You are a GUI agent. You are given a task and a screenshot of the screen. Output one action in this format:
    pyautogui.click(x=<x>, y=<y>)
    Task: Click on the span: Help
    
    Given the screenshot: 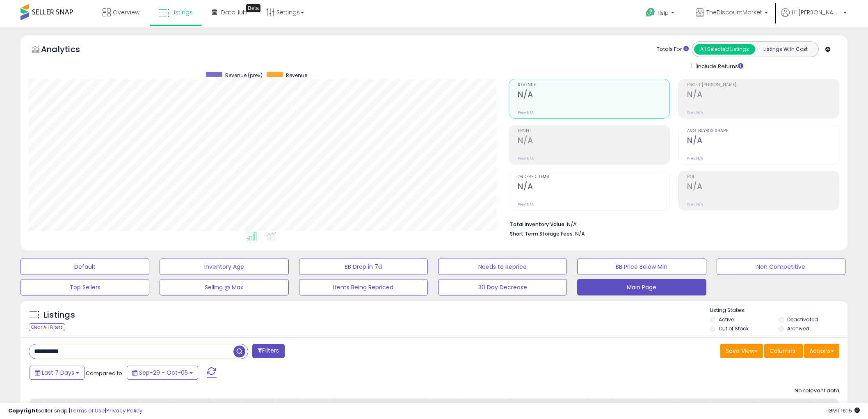 What is the action you would take?
    pyautogui.click(x=663, y=12)
    